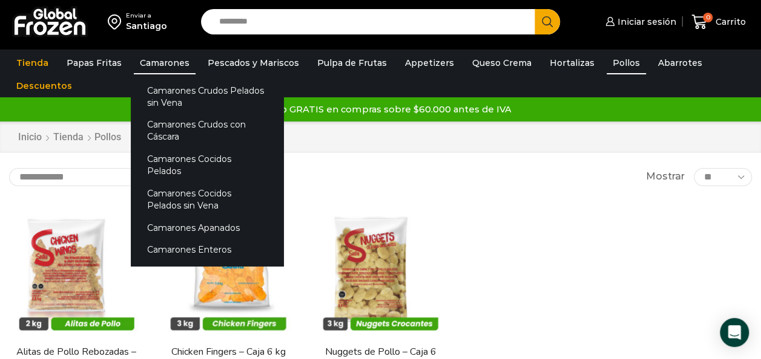 The image size is (761, 359). I want to click on a: Camarones, so click(165, 63).